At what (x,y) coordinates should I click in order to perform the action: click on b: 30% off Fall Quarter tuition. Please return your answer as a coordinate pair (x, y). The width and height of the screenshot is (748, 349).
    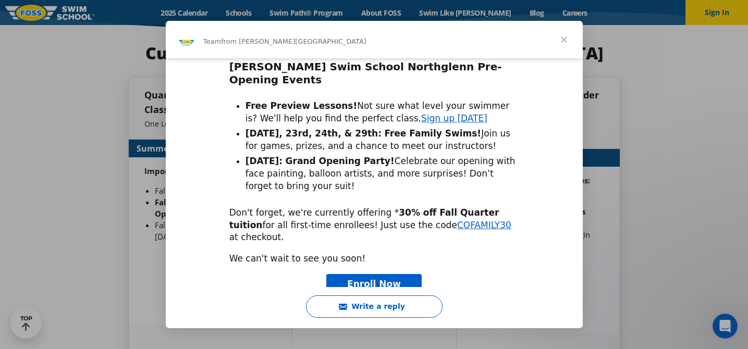
    Looking at the image, I should click on (365, 219).